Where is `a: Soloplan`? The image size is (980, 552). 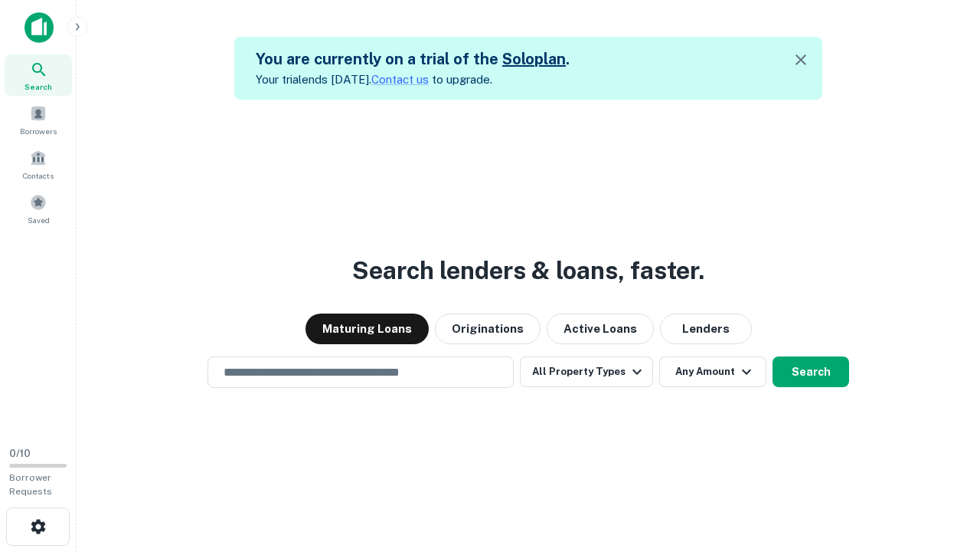 a: Soloplan is located at coordinates (533, 59).